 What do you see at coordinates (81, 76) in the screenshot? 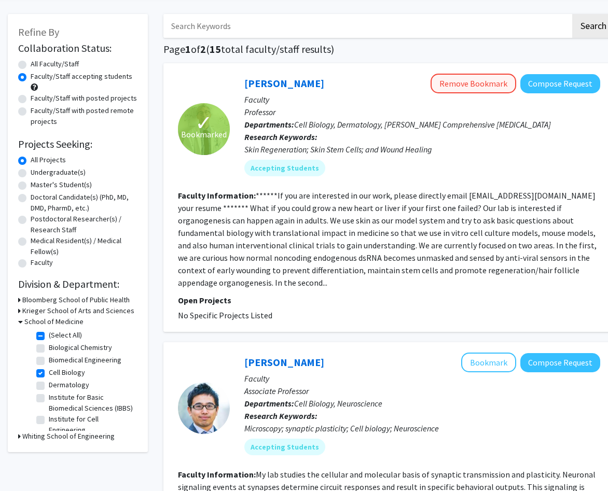
I see `label: Faculty/Staff accepting students` at bounding box center [81, 76].